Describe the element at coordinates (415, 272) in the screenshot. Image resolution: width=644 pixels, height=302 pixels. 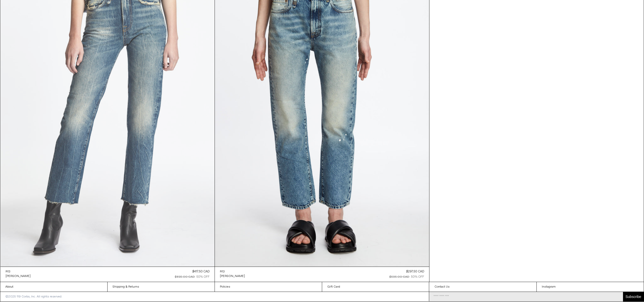
I see `div: $297.50 CAD` at that location.